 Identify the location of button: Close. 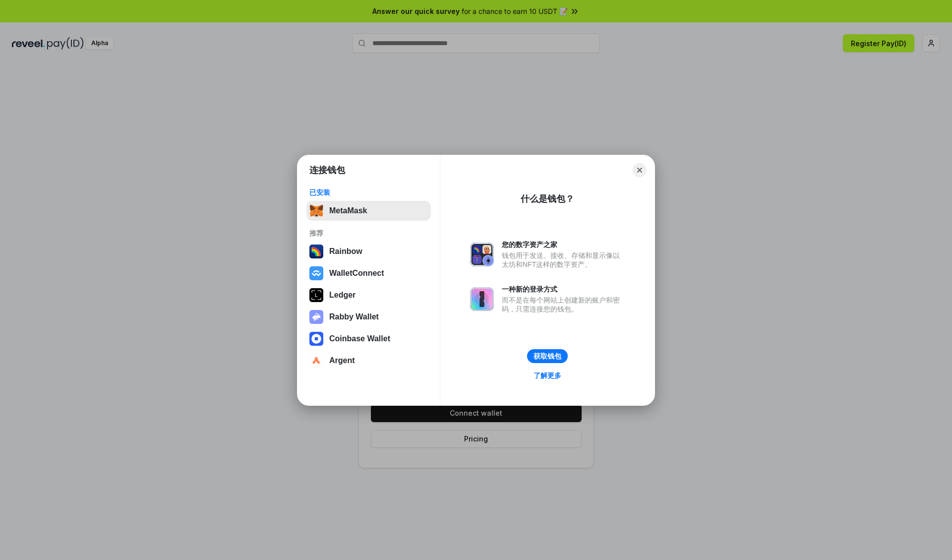
(639, 170).